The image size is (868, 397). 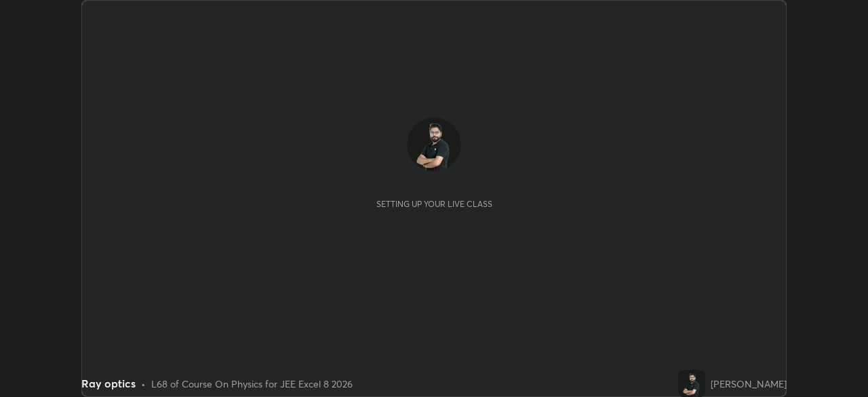 I want to click on div: L68 of Course On Physics for JEE Excel 8 2026, so click(x=251, y=383).